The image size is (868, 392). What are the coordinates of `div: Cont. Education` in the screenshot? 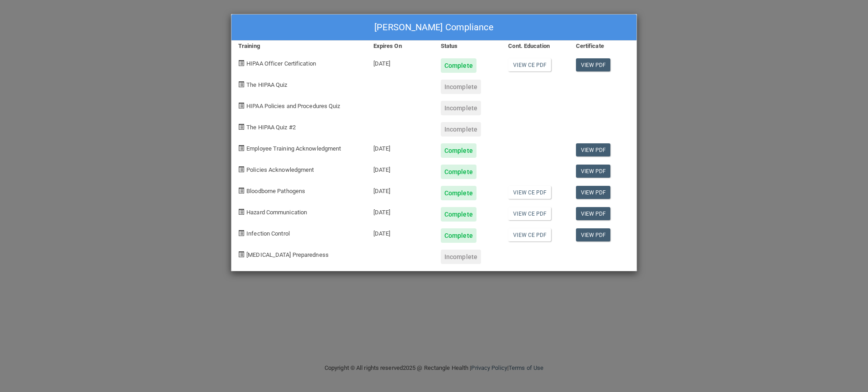 It's located at (535, 46).